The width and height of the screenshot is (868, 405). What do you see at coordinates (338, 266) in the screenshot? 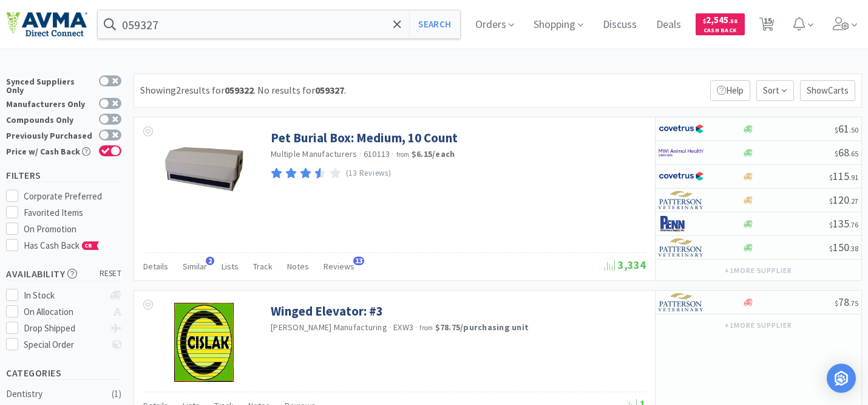
I see `span: Reviews` at bounding box center [338, 266].